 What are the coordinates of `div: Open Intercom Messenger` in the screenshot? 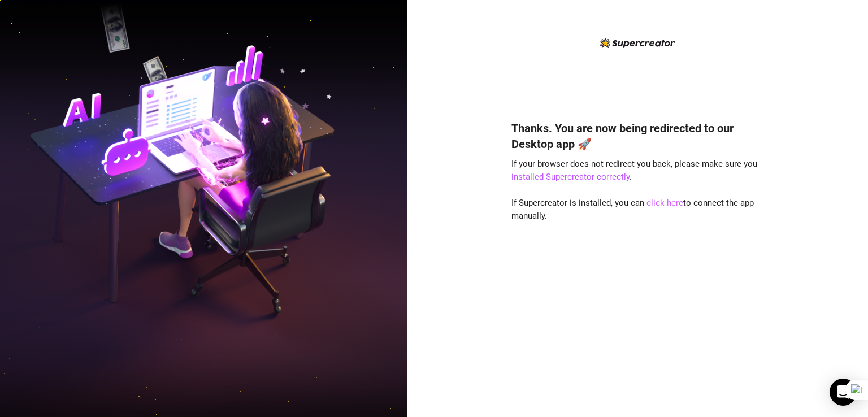 It's located at (843, 392).